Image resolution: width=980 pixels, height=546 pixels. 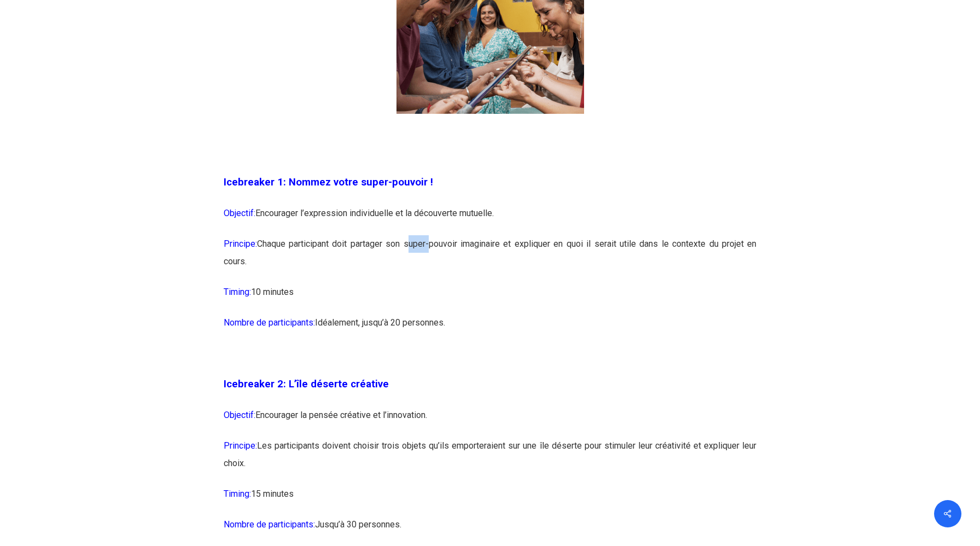 I want to click on p: 15 minutes, so click(x=490, y=500).